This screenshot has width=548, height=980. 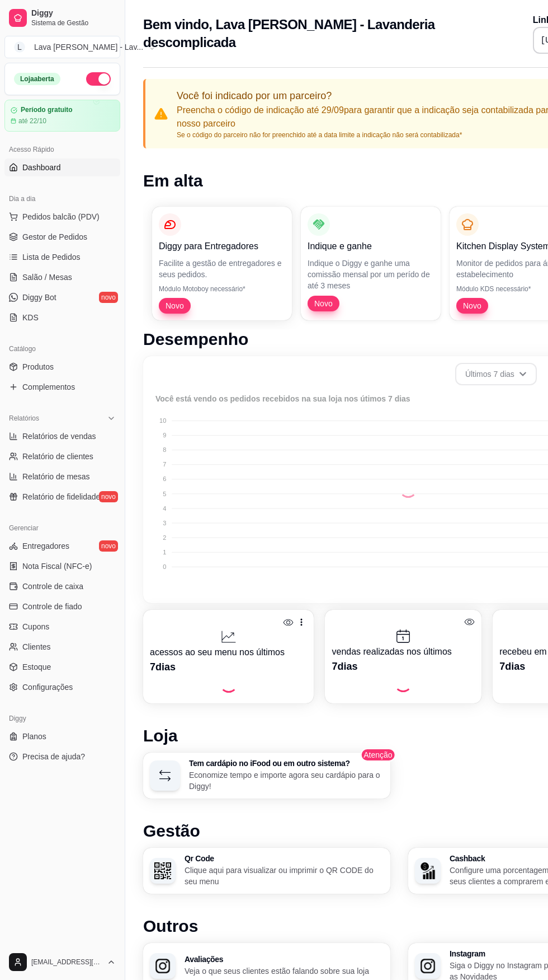 What do you see at coordinates (371, 246) in the screenshot?
I see `p: Indique e ganhe` at bounding box center [371, 246].